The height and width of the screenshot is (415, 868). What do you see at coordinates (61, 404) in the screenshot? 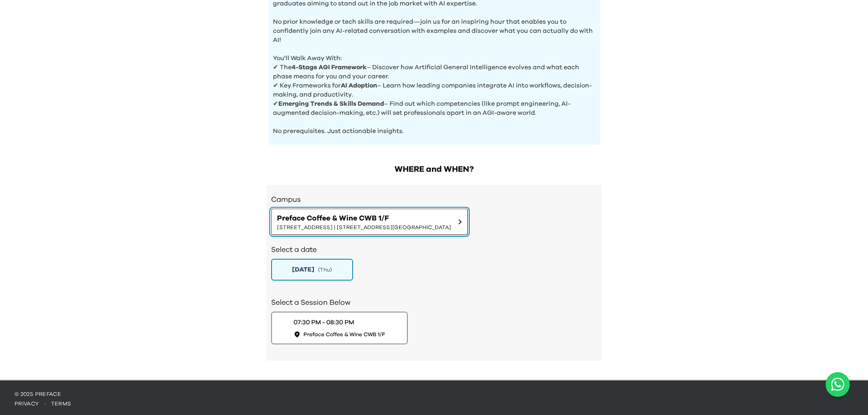
I see `a: terms` at bounding box center [61, 404].